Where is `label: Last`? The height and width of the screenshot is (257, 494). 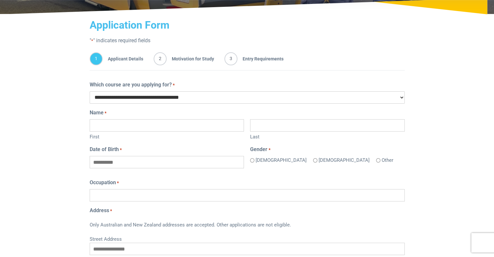 label: Last is located at coordinates (327, 136).